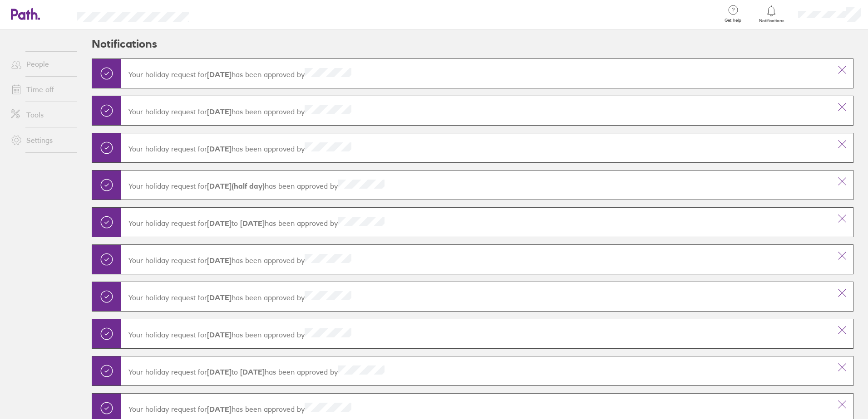 This screenshot has height=419, width=868. What do you see at coordinates (40, 64) in the screenshot?
I see `a: People` at bounding box center [40, 64].